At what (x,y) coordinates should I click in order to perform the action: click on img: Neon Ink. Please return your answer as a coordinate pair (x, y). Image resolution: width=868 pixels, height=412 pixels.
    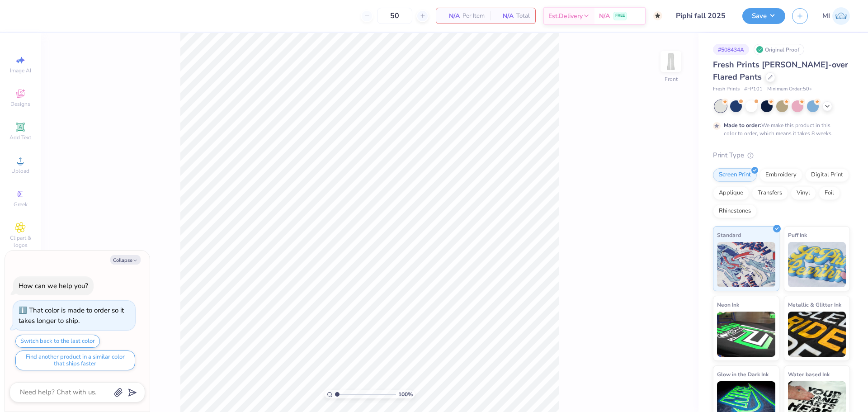
    Looking at the image, I should click on (746, 334).